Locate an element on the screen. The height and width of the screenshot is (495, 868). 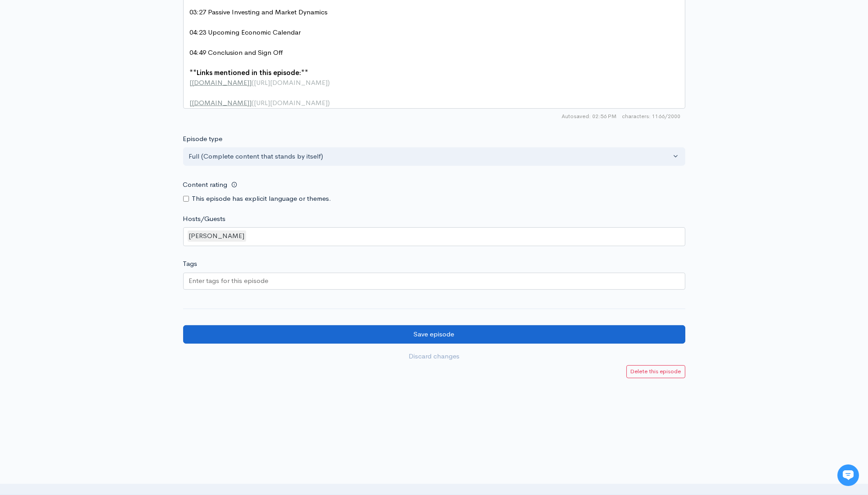
h2: Just let us know if you need anything and we'll be happy to help! 🙂 is located at coordinates (90, 81).